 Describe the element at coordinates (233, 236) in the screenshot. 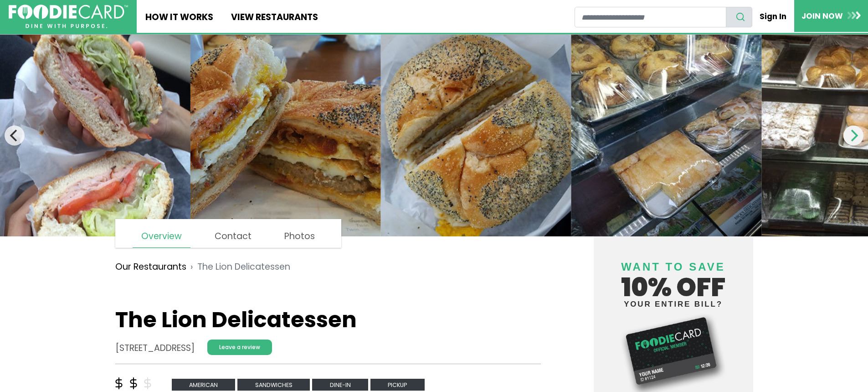

I see `a: Contact` at that location.